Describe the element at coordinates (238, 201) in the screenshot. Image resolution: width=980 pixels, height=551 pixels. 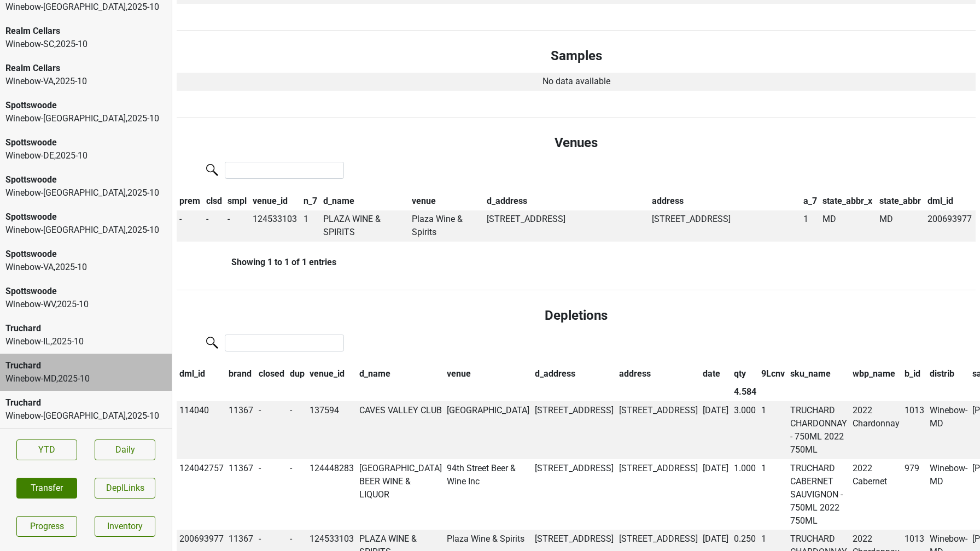
I see `th: smpl: activate to sort column ascending` at that location.